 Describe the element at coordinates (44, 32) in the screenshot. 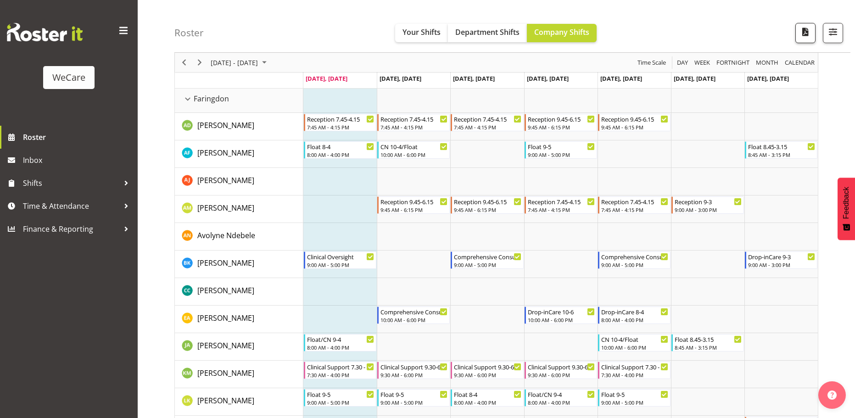

I see `img: Rosterit website logo` at that location.